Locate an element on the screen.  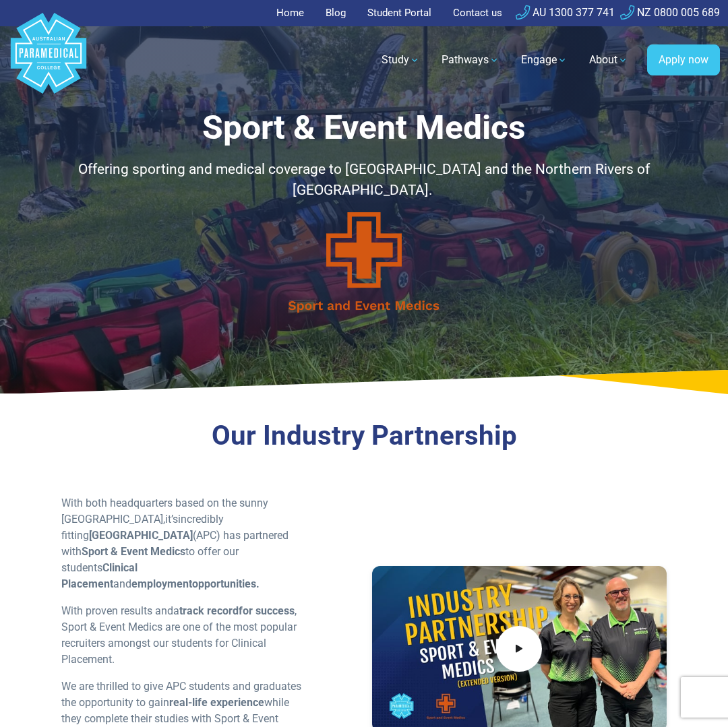
a: Pathways is located at coordinates (470, 60).